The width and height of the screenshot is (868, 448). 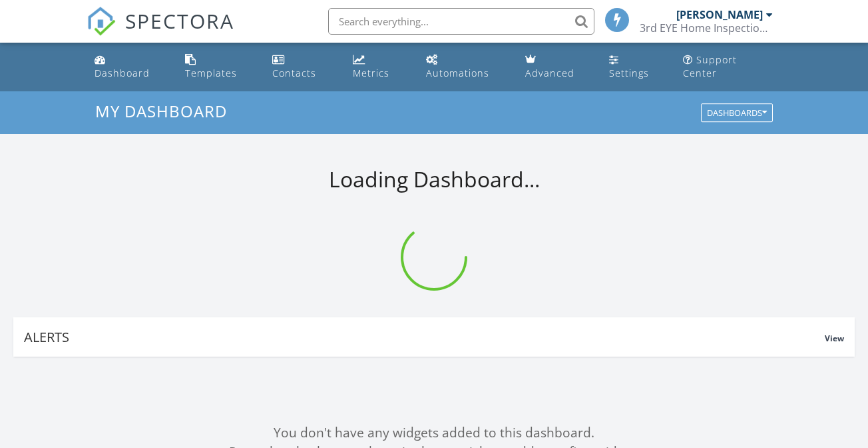 What do you see at coordinates (462, 22) in the screenshot?
I see `input: Search everything...` at bounding box center [462, 22].